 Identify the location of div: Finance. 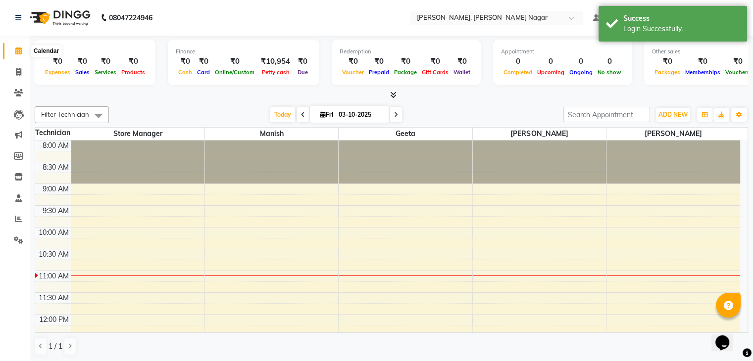
(244, 51).